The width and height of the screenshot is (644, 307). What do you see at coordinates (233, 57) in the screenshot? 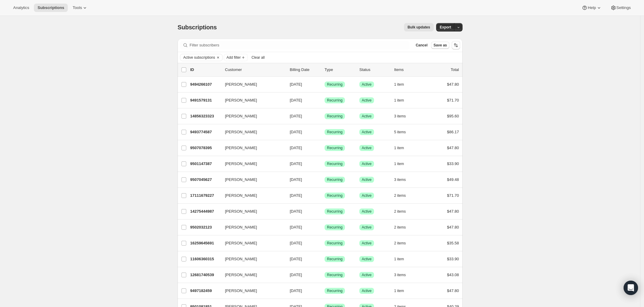
I see `span: Add filter` at bounding box center [233, 57].